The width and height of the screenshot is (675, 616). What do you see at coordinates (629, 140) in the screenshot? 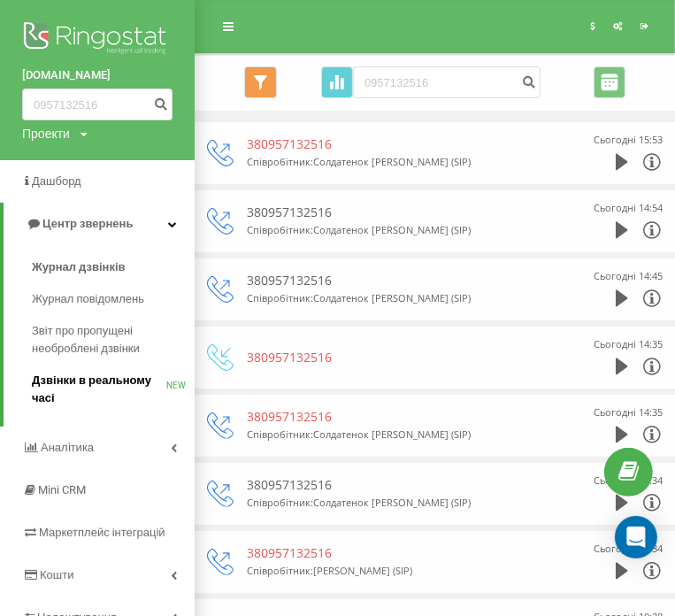
I see `div: Сьогодні 15:53` at bounding box center [629, 140].